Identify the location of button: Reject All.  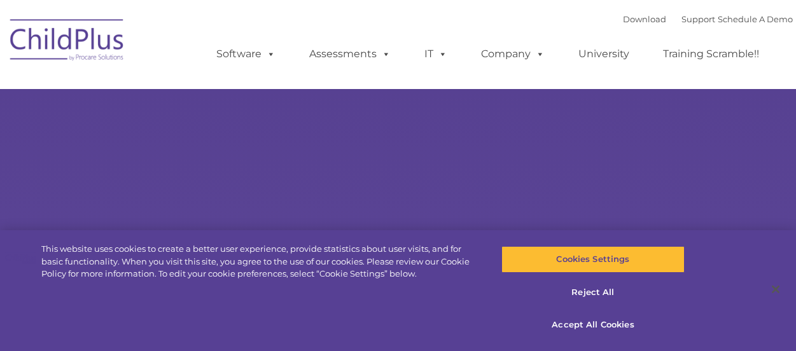
(593, 293).